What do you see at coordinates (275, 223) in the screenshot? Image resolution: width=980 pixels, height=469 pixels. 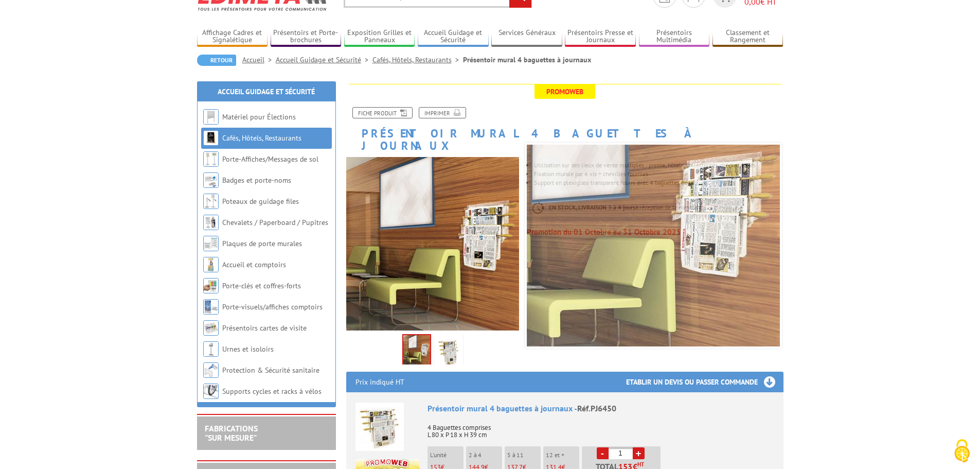 I see `a: Chevalets / Paperboard / Pupitres` at bounding box center [275, 223].